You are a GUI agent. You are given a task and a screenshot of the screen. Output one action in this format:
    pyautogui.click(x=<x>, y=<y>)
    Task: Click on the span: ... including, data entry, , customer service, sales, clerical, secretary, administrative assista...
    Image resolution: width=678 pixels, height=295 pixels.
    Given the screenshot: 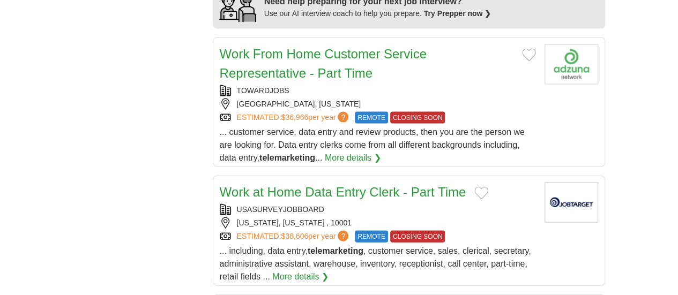 What is the action you would take?
    pyautogui.click(x=375, y=264)
    